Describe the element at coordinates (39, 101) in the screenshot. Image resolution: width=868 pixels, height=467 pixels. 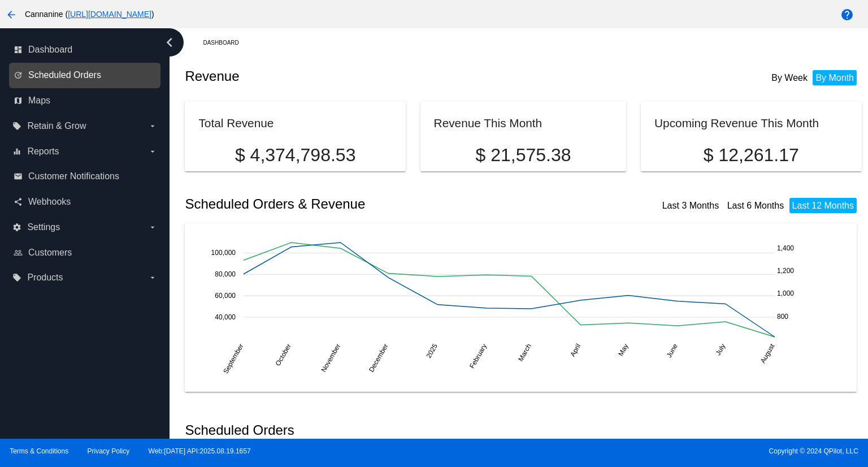
I see `span: Maps` at that location.